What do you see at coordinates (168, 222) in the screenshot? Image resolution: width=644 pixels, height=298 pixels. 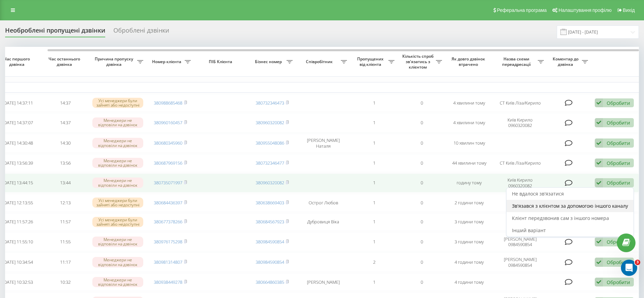 I see `a: 380677378266` at bounding box center [168, 222].